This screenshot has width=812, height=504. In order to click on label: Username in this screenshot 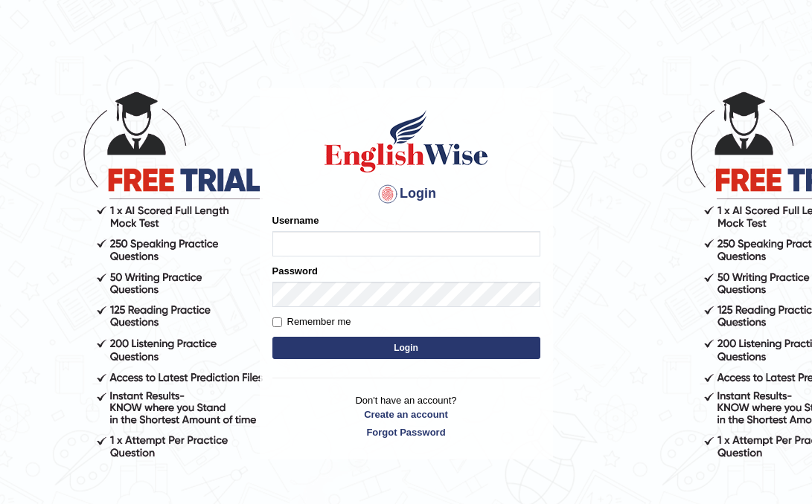, I will do `click(295, 220)`.